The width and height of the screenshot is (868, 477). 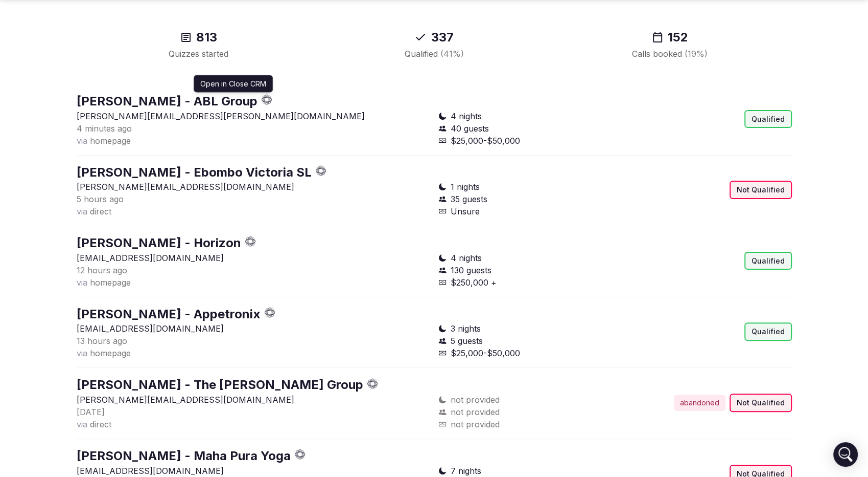 What do you see at coordinates (100, 199) in the screenshot?
I see `span: 5 hours ago` at bounding box center [100, 199].